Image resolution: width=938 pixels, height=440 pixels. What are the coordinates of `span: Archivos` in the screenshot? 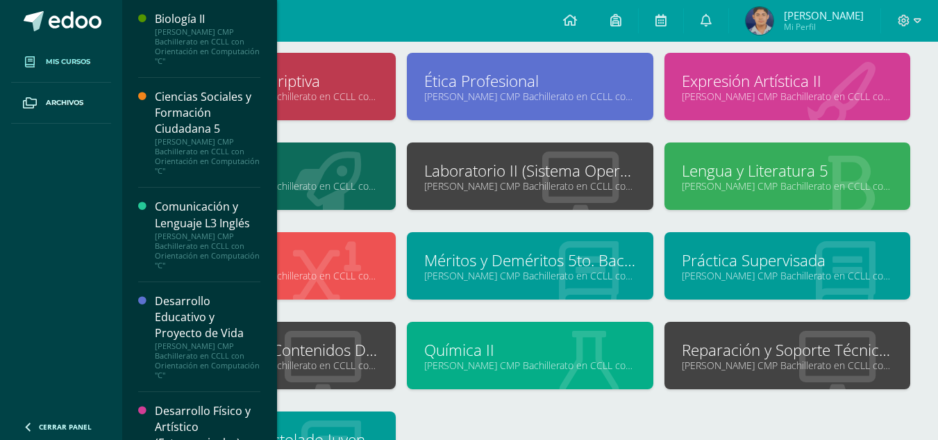 It's located at (65, 103).